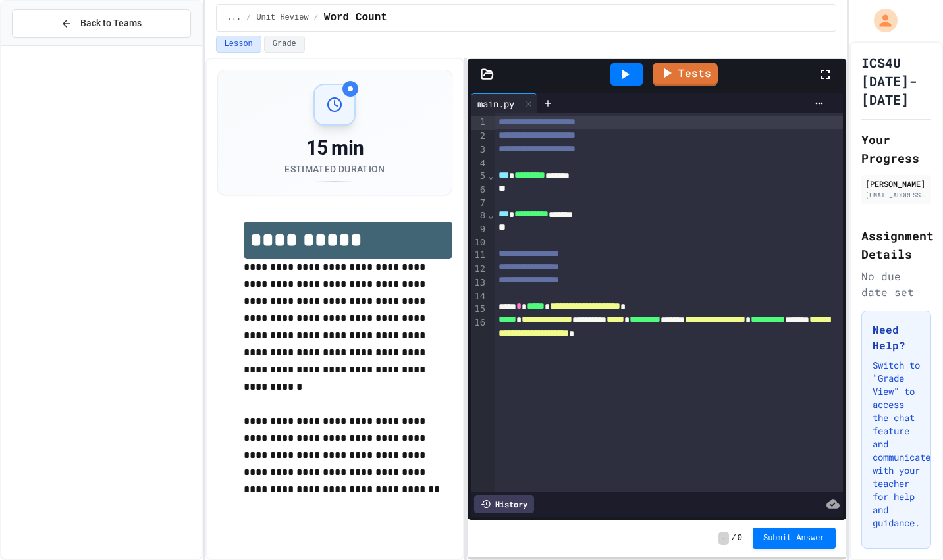  Describe the element at coordinates (478, 177) in the screenshot. I see `div: 5` at that location.